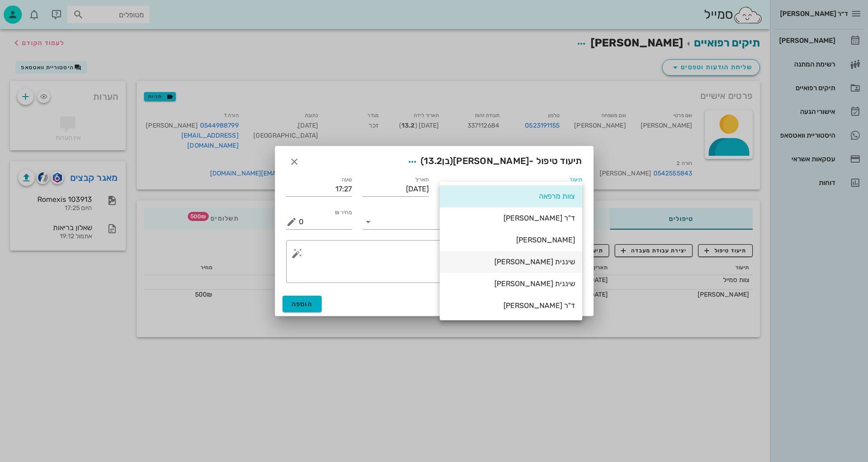 The image size is (868, 462). I want to click on span: 13.2, so click(433, 161).